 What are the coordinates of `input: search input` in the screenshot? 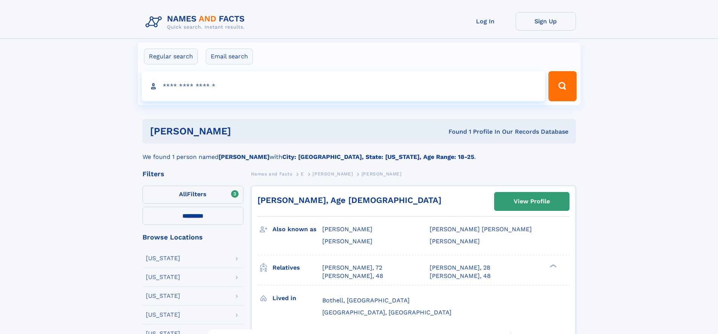 It's located at (343, 86).